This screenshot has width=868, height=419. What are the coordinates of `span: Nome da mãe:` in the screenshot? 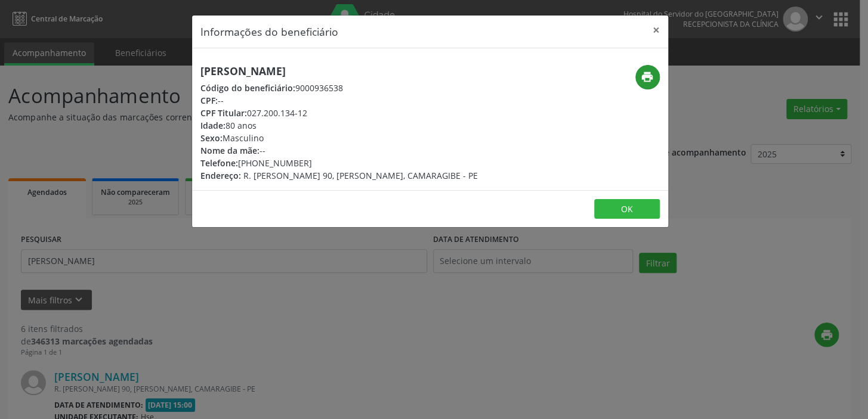 It's located at (229, 150).